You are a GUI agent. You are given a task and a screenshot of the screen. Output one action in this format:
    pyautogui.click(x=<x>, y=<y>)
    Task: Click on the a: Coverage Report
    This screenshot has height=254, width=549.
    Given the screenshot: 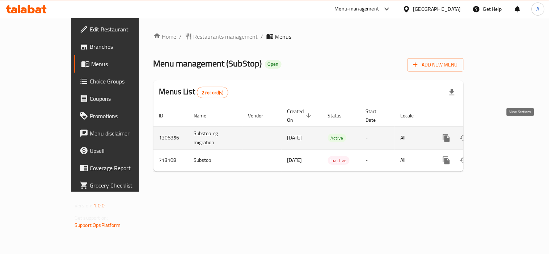 What is the action you would take?
    pyautogui.click(x=118, y=168)
    